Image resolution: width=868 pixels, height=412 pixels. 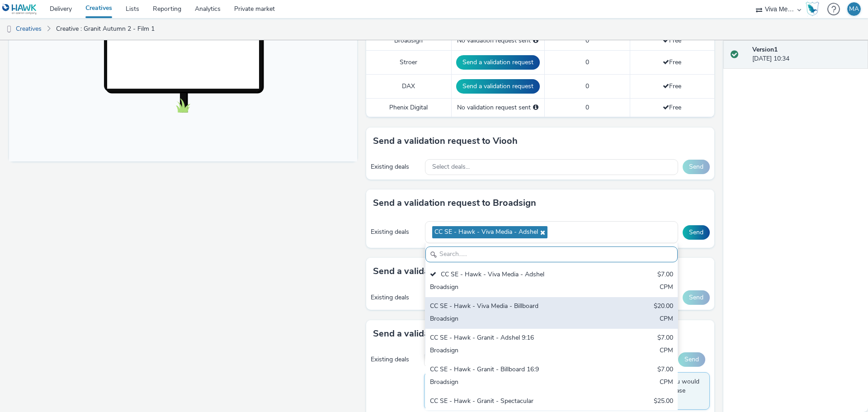 What do you see at coordinates (536, 108) in the screenshot?
I see `div: Please select a deal below and click on Send to send a validation request to Phenix Digital.` at bounding box center [536, 108].